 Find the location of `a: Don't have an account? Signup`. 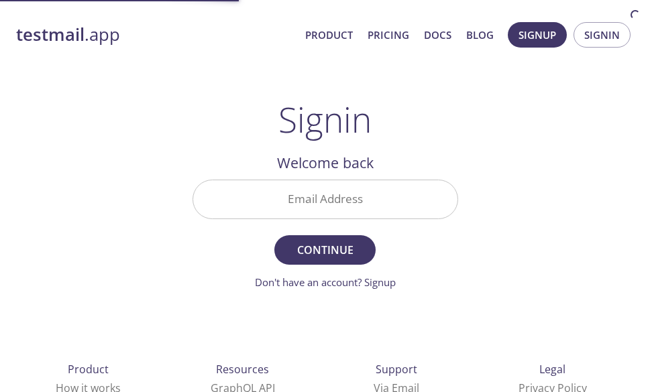

a: Don't have an account? Signup is located at coordinates (325, 282).